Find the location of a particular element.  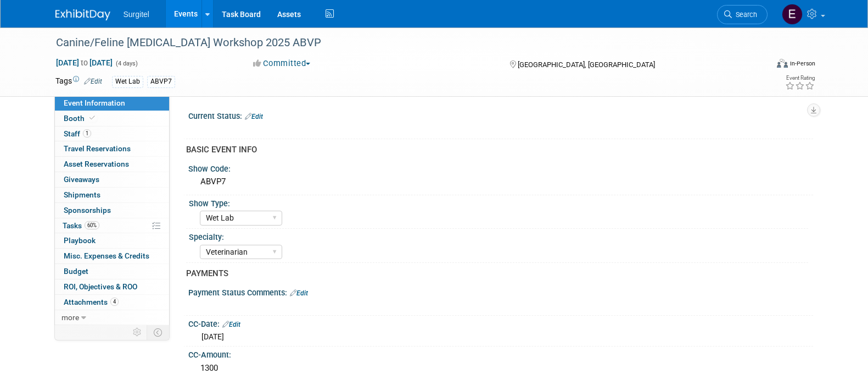

a: Asset Reservations is located at coordinates (112, 164).